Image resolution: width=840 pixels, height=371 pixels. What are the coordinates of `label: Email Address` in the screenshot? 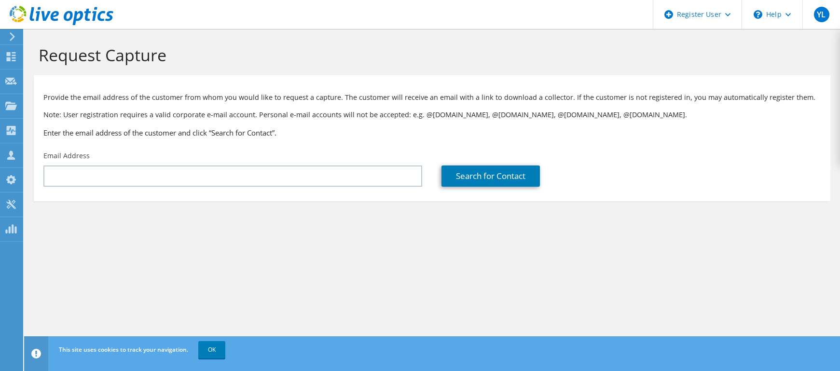 It's located at (67, 156).